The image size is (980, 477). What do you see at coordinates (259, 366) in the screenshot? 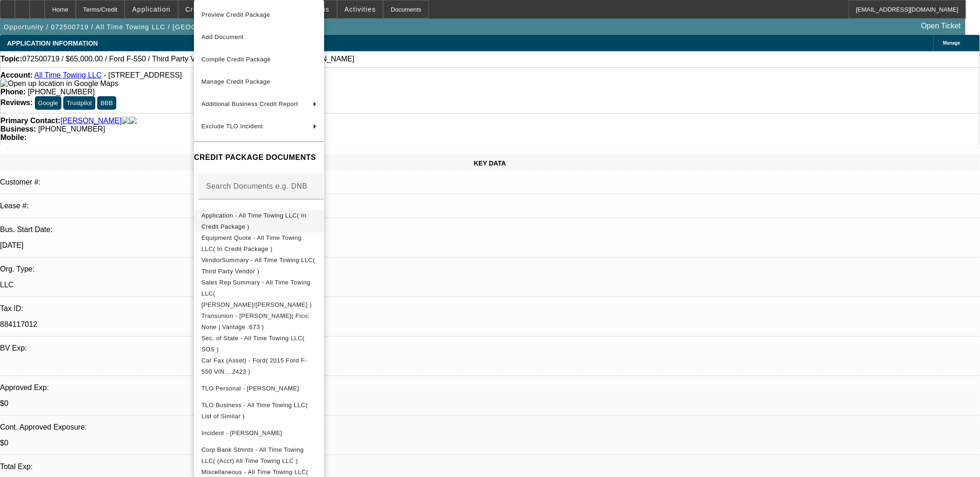
I see `button: Car Fax (Asset) - Ford( 2015 Ford F-550 VIN....2423 )` at bounding box center [259, 366].